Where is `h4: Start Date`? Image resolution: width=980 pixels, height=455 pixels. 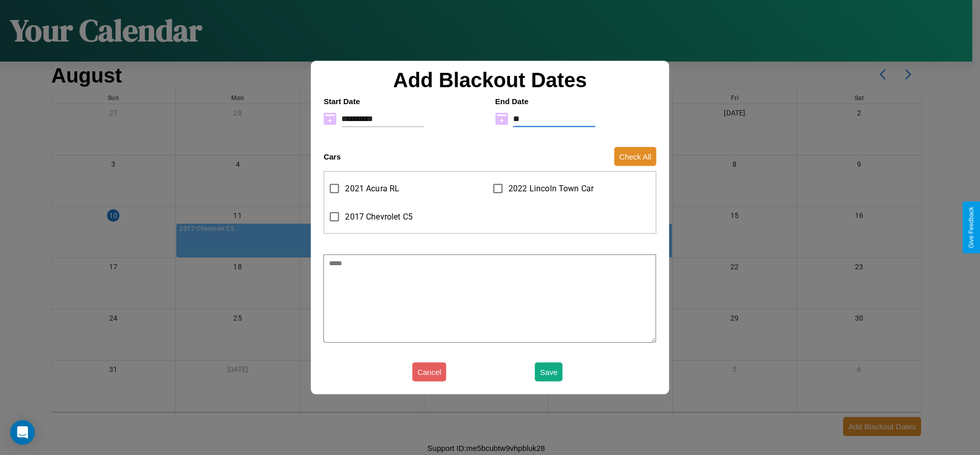 h4: Start Date is located at coordinates (404, 101).